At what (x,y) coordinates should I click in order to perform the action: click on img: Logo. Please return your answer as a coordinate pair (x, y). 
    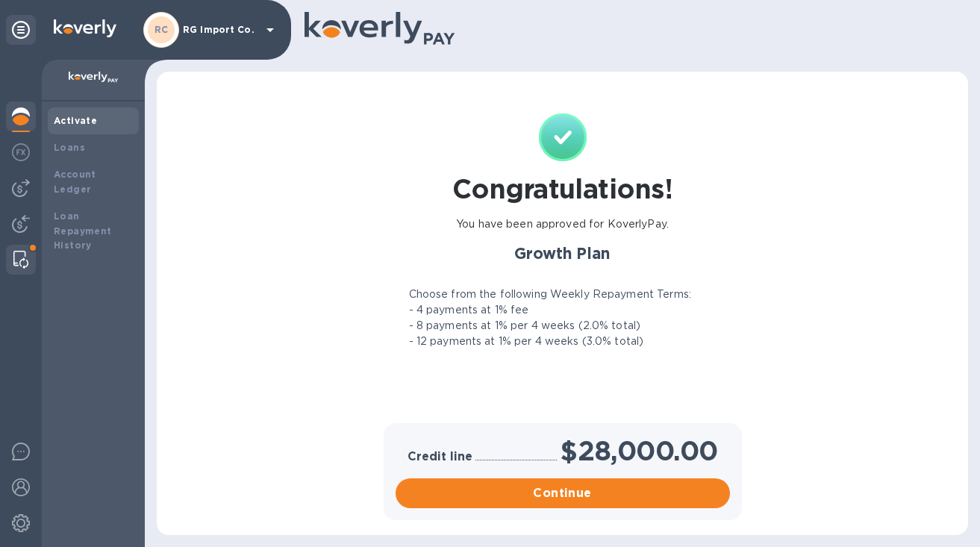
    Looking at the image, I should click on (85, 29).